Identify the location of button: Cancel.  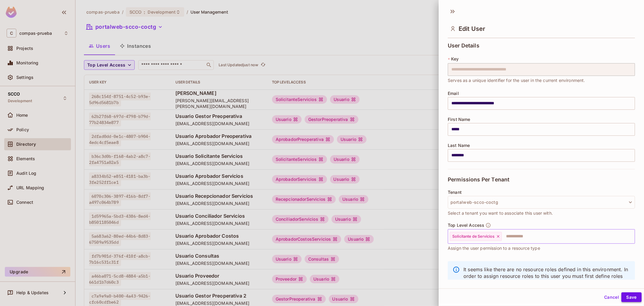
(611, 297).